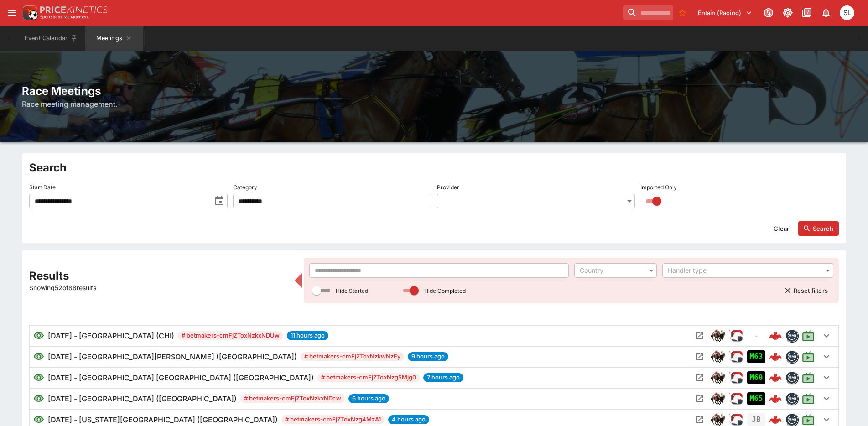 Image resolution: width=868 pixels, height=426 pixels. What do you see at coordinates (245, 187) in the screenshot?
I see `p: Category` at bounding box center [245, 187].